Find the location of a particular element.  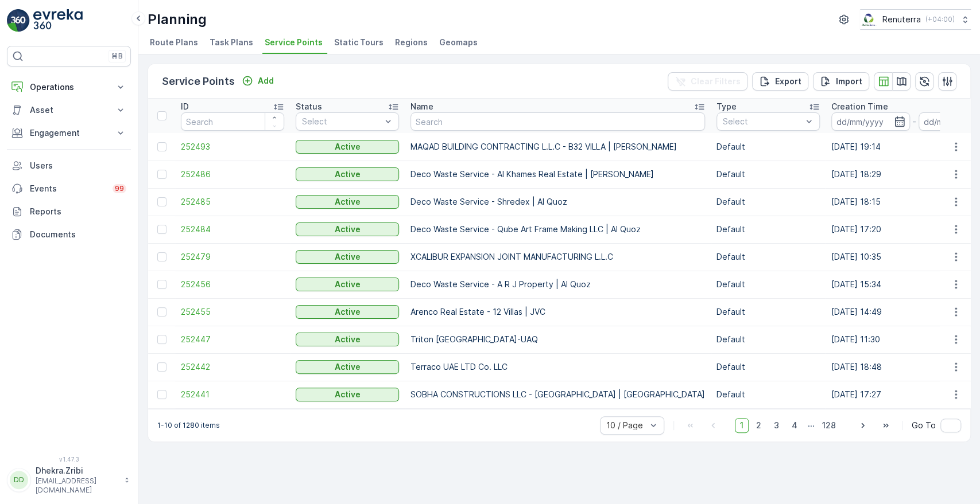

p: Export is located at coordinates (788, 81).